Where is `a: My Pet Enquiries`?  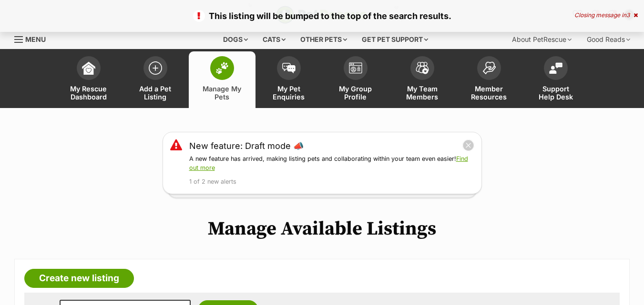 a: My Pet Enquiries is located at coordinates (289, 79).